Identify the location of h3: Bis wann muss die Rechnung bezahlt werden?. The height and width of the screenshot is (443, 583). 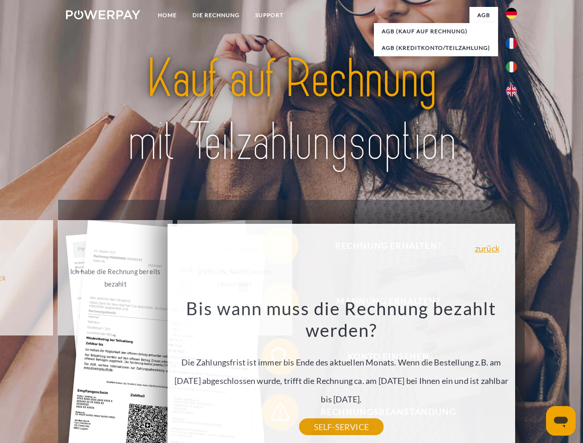
(341, 319).